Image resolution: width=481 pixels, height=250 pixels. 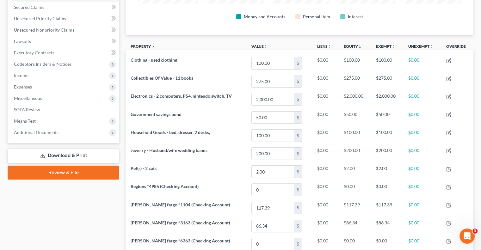 What do you see at coordinates (143, 46) in the screenshot?
I see `a: Property expand_less` at bounding box center [143, 46].